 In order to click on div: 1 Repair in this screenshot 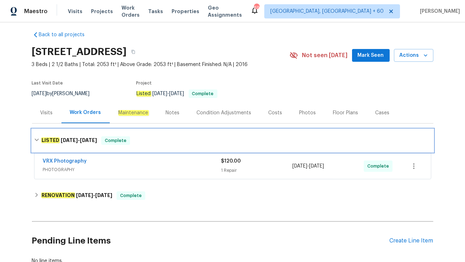, I will do `click(257, 170)`.